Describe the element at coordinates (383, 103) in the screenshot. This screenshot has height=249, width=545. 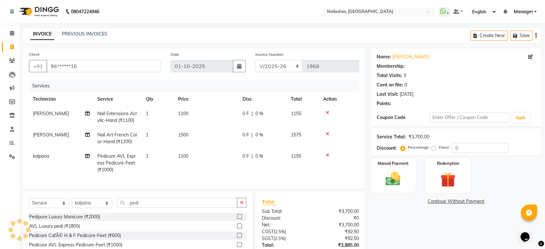
I see `div: Points:` at that location.